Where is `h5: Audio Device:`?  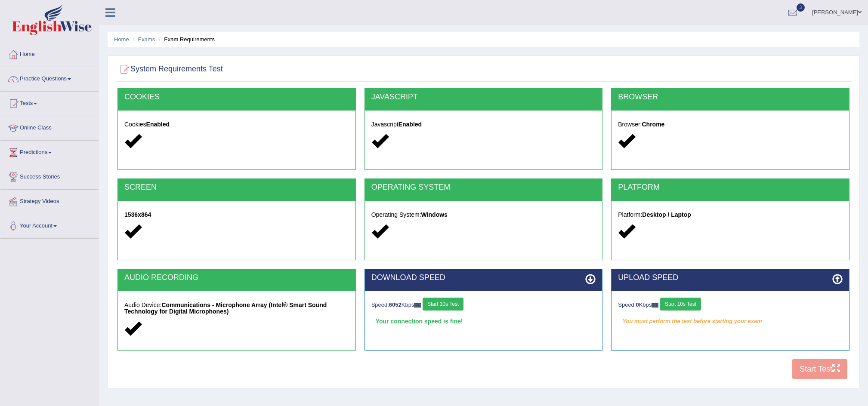
h5: Audio Device: is located at coordinates (237, 309).